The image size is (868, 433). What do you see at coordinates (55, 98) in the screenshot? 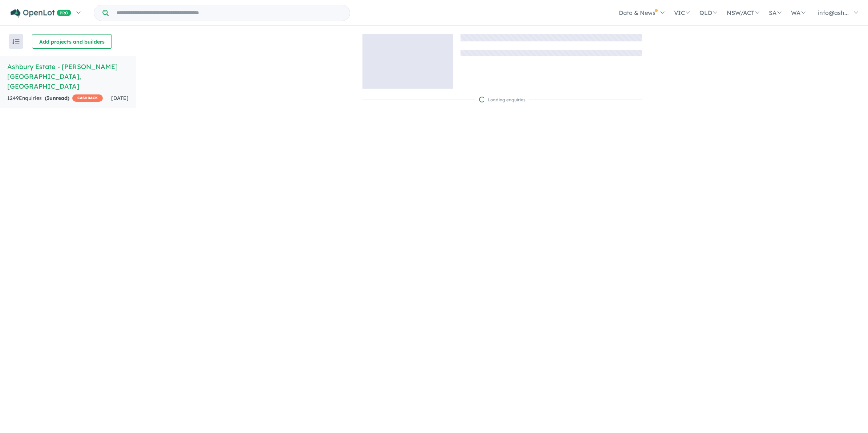
I see `div: 1249 Enquir ies` at bounding box center [55, 98].